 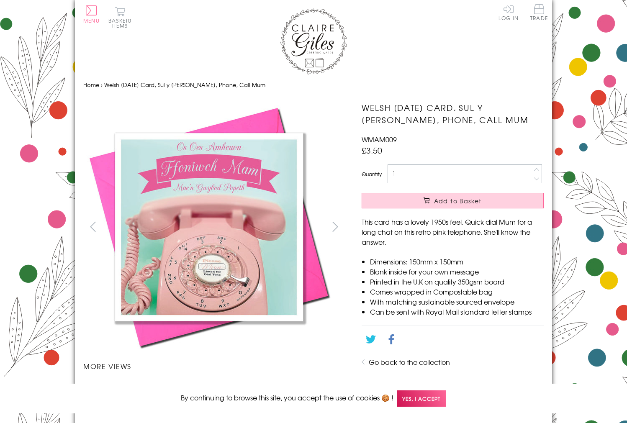 I want to click on li: Printed in the U.K on quality 350gsm board, so click(x=457, y=282).